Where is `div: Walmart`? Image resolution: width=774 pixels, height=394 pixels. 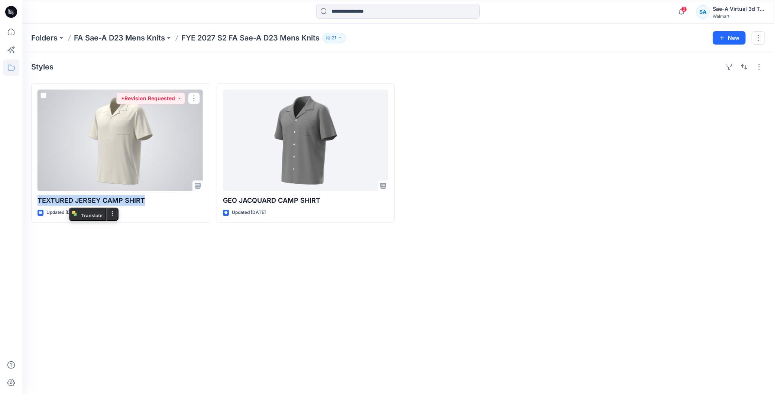 div: Walmart is located at coordinates (739, 16).